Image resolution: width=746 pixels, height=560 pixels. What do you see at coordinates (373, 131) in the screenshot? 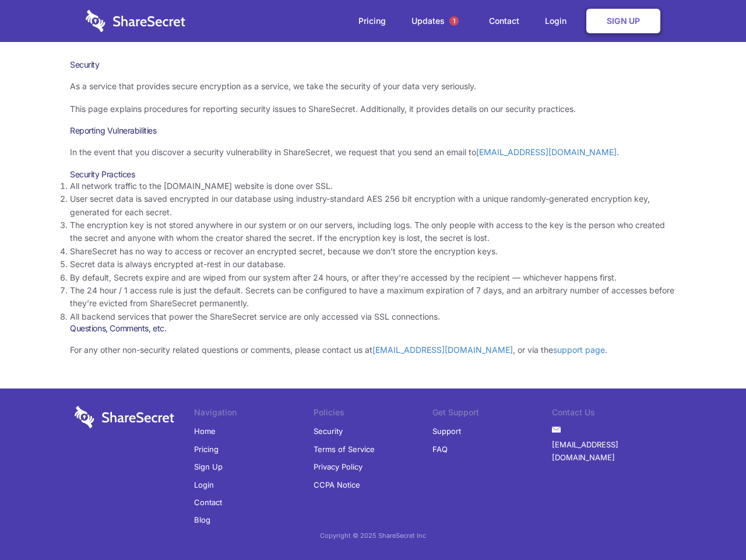
I see `h3: Reporting Vulnerabilities` at bounding box center [373, 131].